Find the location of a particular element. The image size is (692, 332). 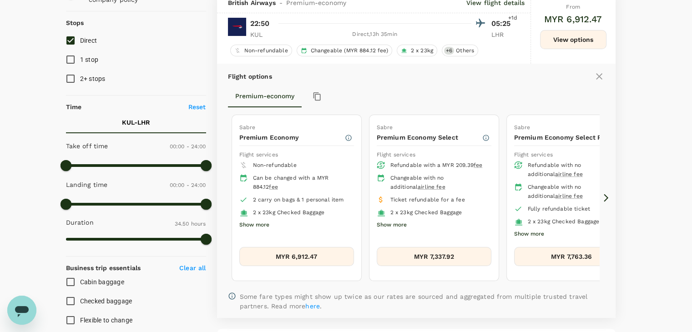

p: 22:50 is located at coordinates (260, 24).